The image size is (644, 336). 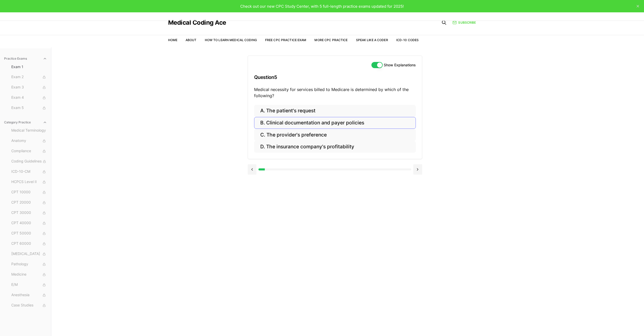 I want to click on button: Anesthesia, so click(x=29, y=295).